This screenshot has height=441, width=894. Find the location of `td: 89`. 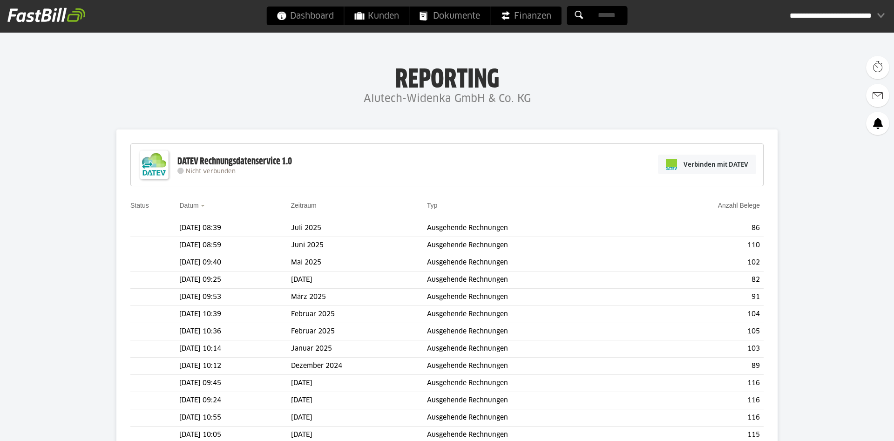

td: 89 is located at coordinates (703, 366).